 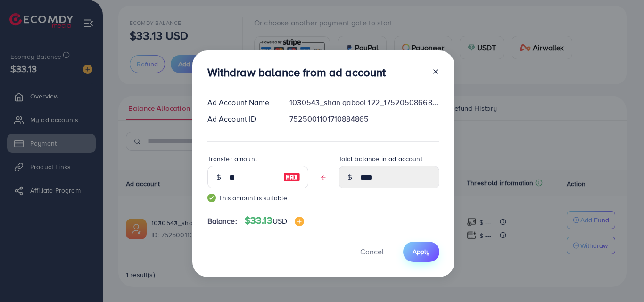 What do you see at coordinates (222, 221) in the screenshot?
I see `span: Balance:` at bounding box center [222, 221].